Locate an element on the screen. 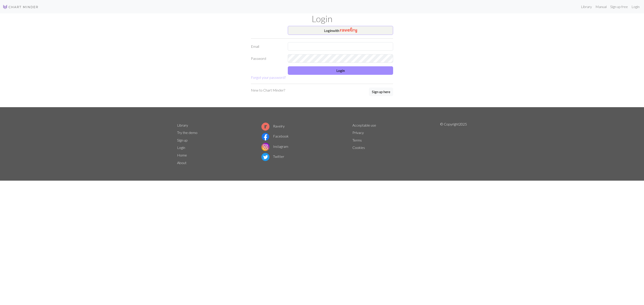 Image resolution: width=644 pixels, height=305 pixels. p: New to Chart Minder? is located at coordinates (268, 90).